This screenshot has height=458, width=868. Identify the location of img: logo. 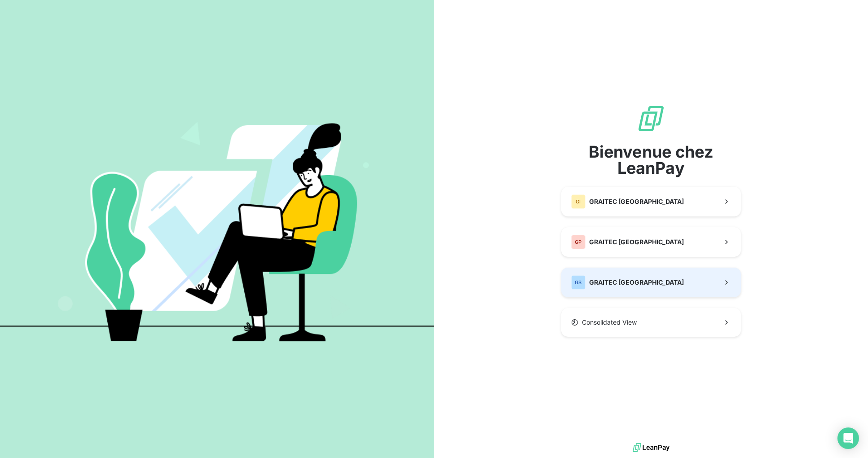
(651, 448).